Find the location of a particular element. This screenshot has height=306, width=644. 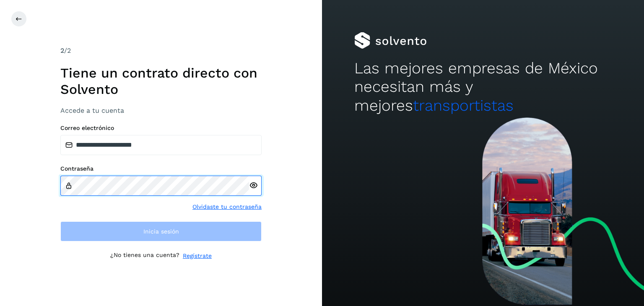

span: Inicia sesión is located at coordinates (161, 231).